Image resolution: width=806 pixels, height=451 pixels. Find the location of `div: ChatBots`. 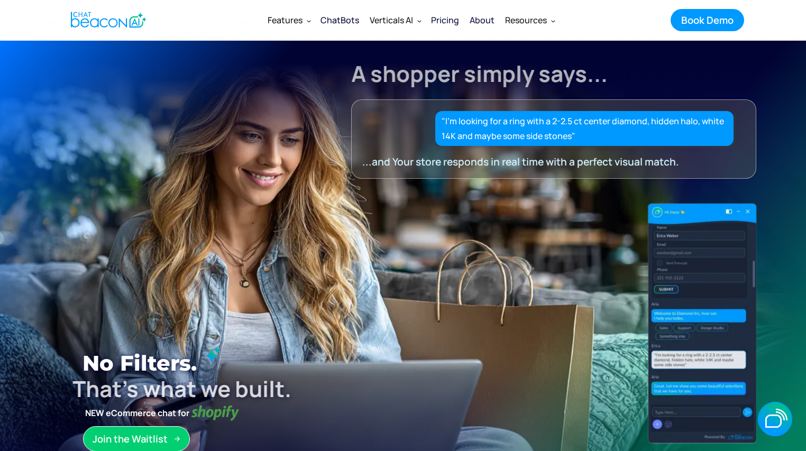

div: ChatBots is located at coordinates (339, 20).